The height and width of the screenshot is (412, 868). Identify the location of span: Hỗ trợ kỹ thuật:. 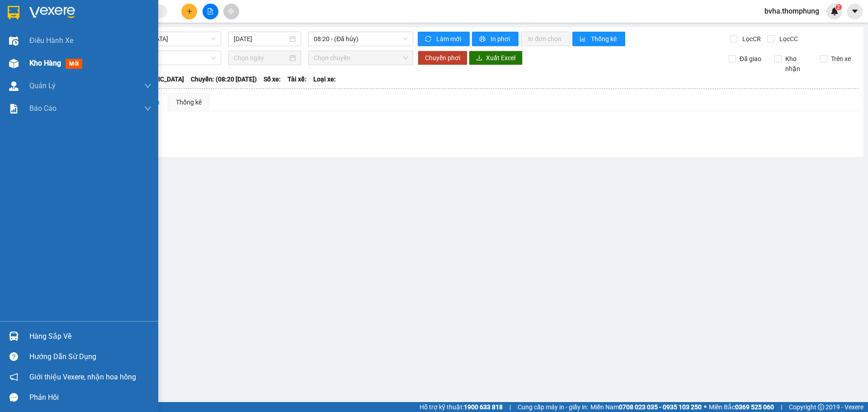
(461, 407).